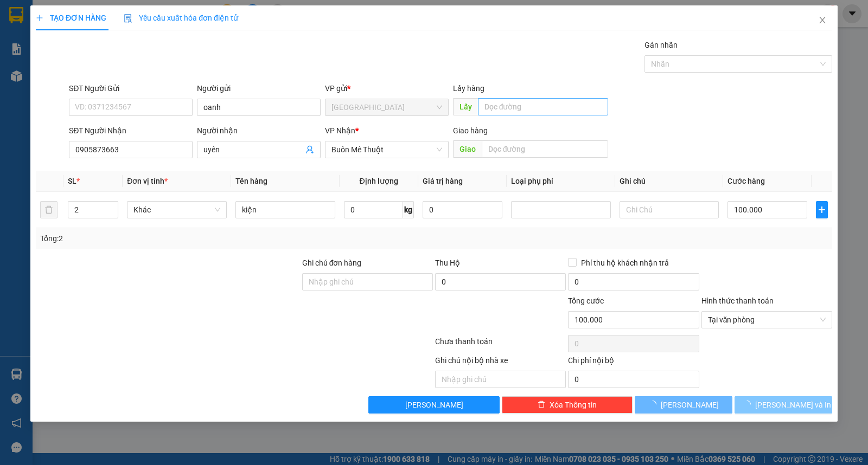 This screenshot has width=868, height=465. What do you see at coordinates (309, 149) in the screenshot?
I see `span: user-add` at bounding box center [309, 149].